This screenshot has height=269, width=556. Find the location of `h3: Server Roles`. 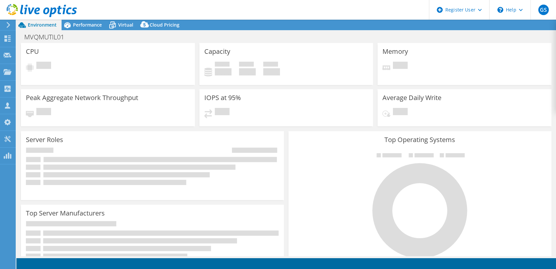

h3: Server Roles is located at coordinates (45, 140).